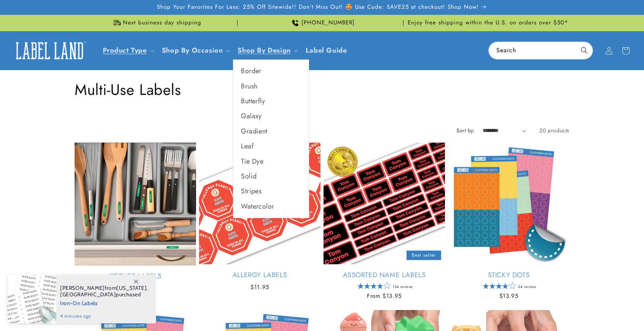 This screenshot has width=644, height=331. I want to click on a: Brush, so click(271, 86).